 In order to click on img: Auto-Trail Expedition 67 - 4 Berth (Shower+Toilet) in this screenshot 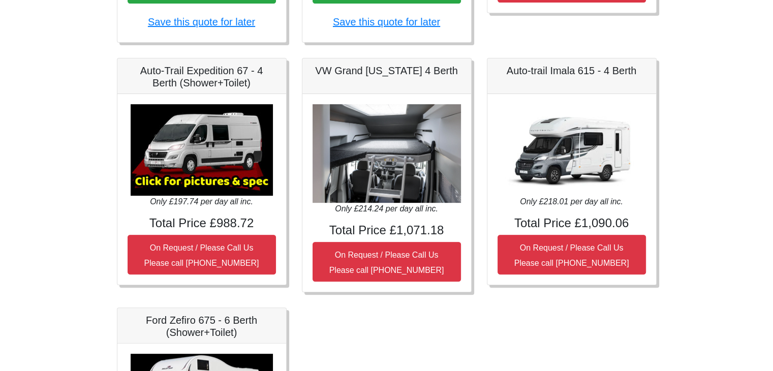, I will do `click(202, 150)`.